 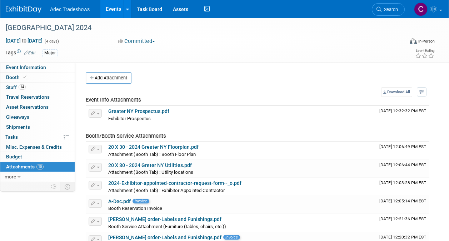 What do you see at coordinates (18, 117) in the screenshot?
I see `span: Giveaways` at bounding box center [18, 117].